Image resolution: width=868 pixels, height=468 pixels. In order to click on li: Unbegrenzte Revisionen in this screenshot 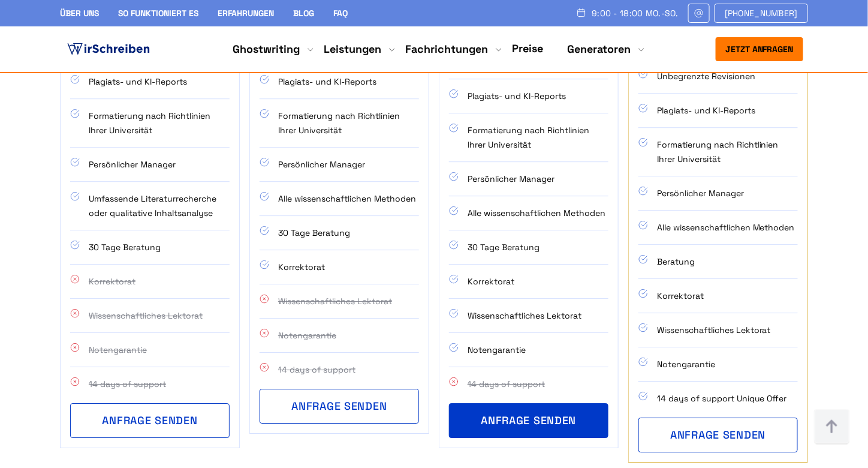, I will do `click(718, 76)`.